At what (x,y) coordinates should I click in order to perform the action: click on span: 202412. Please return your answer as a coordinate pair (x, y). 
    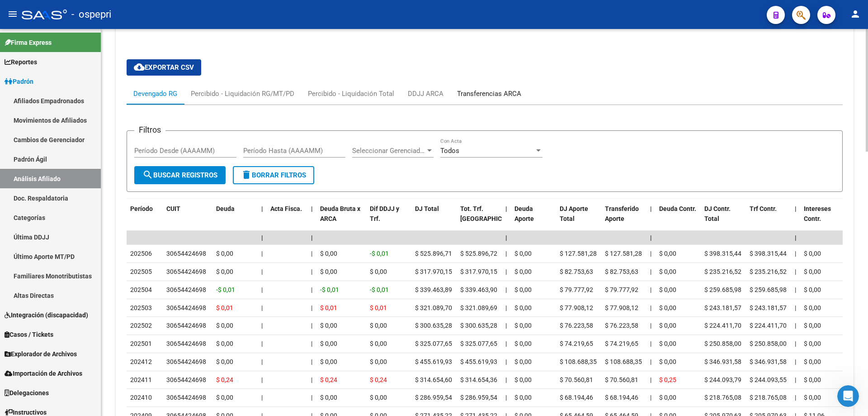
    Looking at the image, I should click on (141, 361).